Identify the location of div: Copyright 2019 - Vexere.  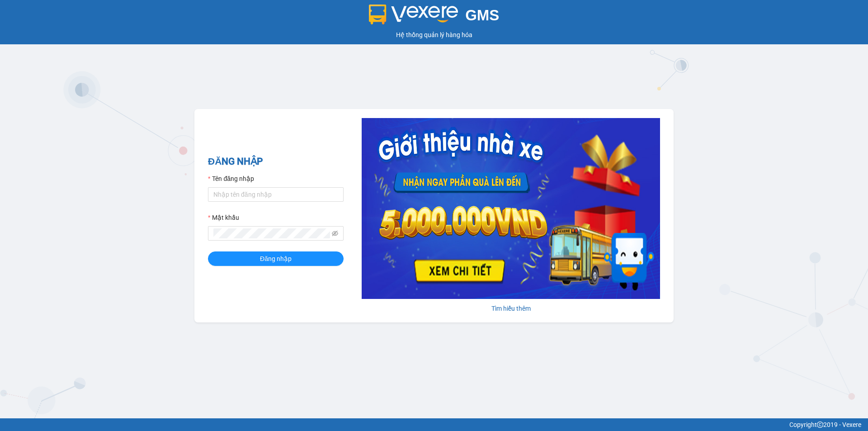
(434, 424).